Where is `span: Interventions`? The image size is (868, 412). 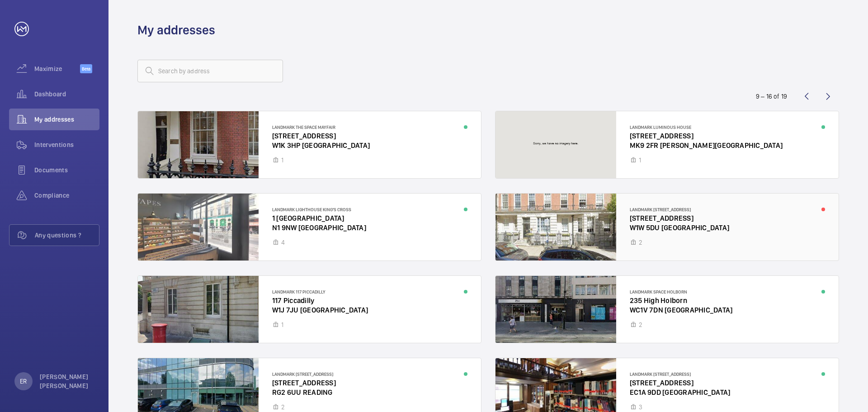
span: Interventions is located at coordinates (67, 144).